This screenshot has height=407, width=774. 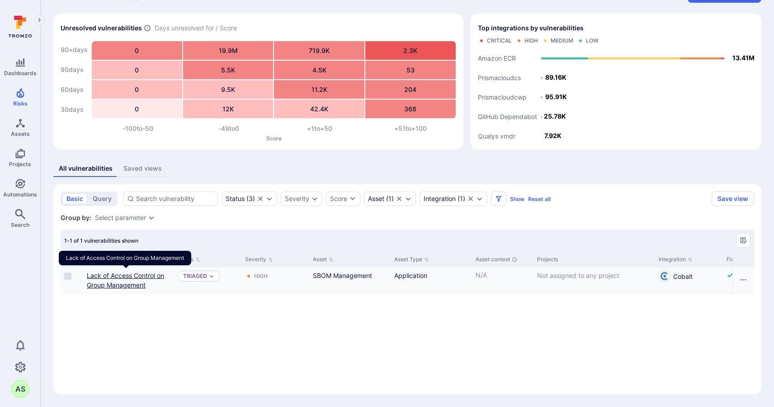 What do you see at coordinates (20, 164) in the screenshot?
I see `span: Projects` at bounding box center [20, 164].